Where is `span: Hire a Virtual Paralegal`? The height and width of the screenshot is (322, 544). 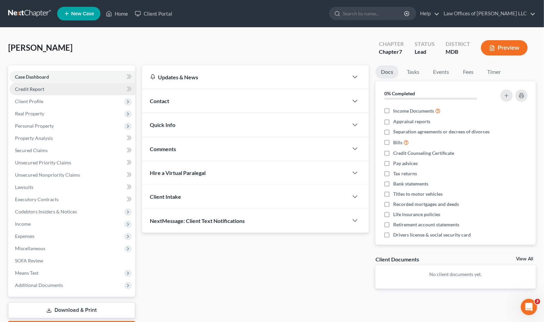 span: Hire a Virtual Paralegal is located at coordinates (178, 172).